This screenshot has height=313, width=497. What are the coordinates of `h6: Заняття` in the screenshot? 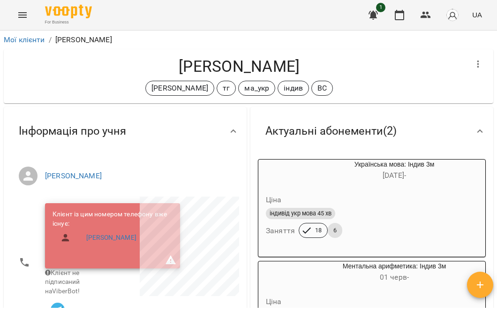 It's located at (280, 231).